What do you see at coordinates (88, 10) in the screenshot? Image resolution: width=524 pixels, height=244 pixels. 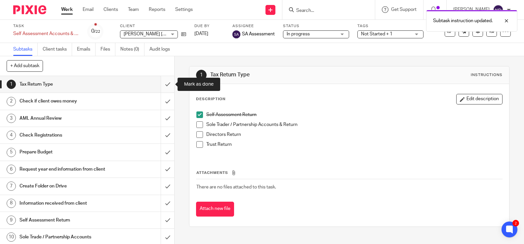 I see `a: Email` at bounding box center [88, 10].